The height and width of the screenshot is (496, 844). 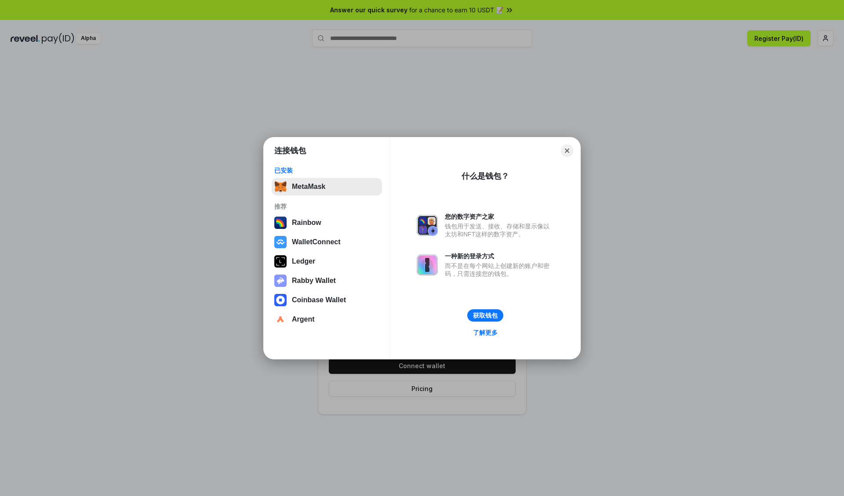 I want to click on img: svg+xml,%3Csvg%20xmlns%3D%22http%3A%2F%2Fwww.w3.org%2F2000%2Fsvg%22%20width%3D%2228%22%20height%3..., so click(x=280, y=262).